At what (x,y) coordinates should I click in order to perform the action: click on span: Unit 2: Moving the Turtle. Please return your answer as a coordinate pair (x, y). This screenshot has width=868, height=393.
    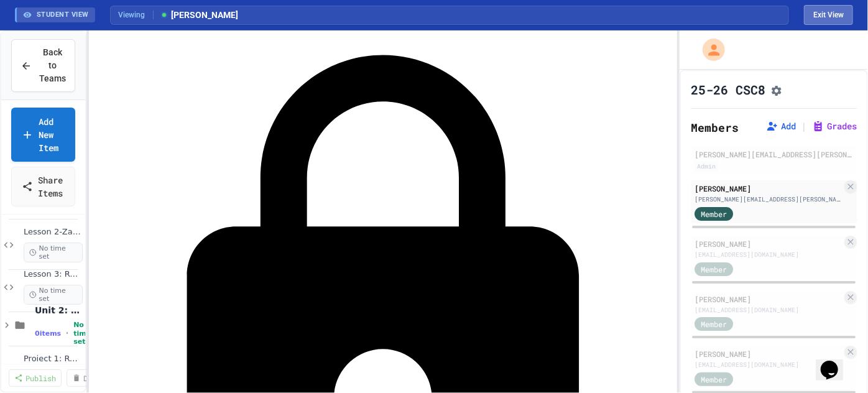
    Looking at the image, I should click on (58, 310).